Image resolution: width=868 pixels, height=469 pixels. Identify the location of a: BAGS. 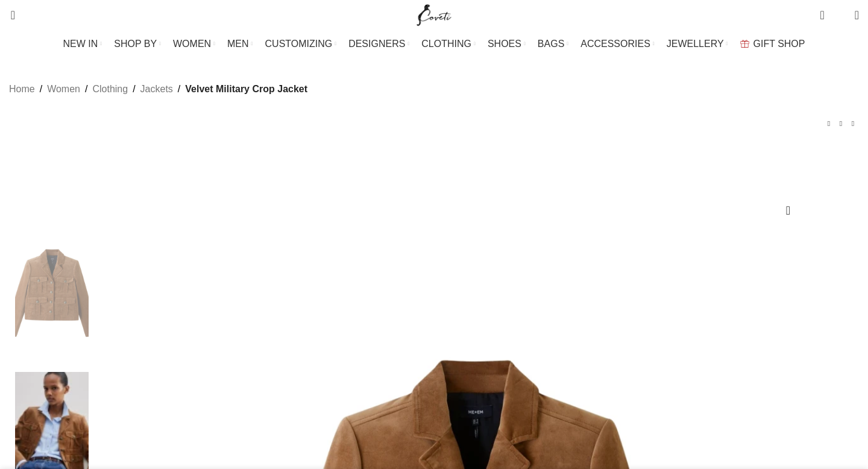
(553, 44).